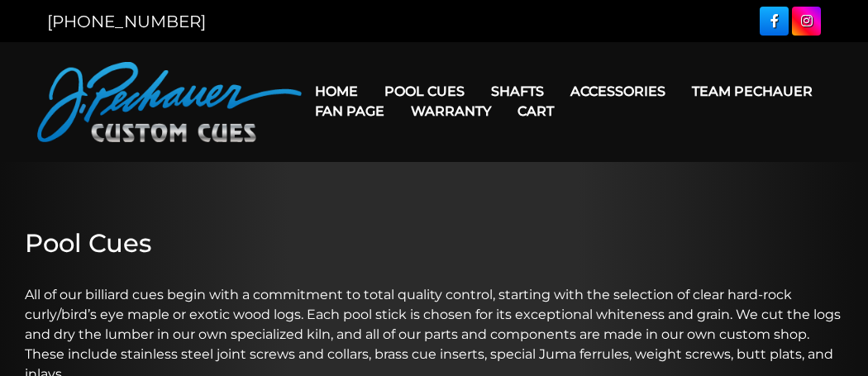 The height and width of the screenshot is (376, 868). I want to click on a: Accessories, so click(618, 91).